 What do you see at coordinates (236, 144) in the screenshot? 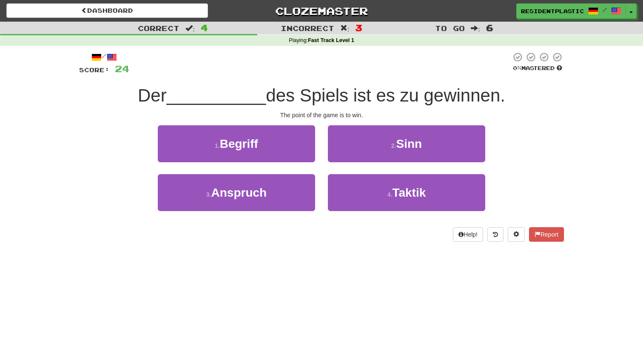
I see `button: 1.Begriff` at bounding box center [236, 144].